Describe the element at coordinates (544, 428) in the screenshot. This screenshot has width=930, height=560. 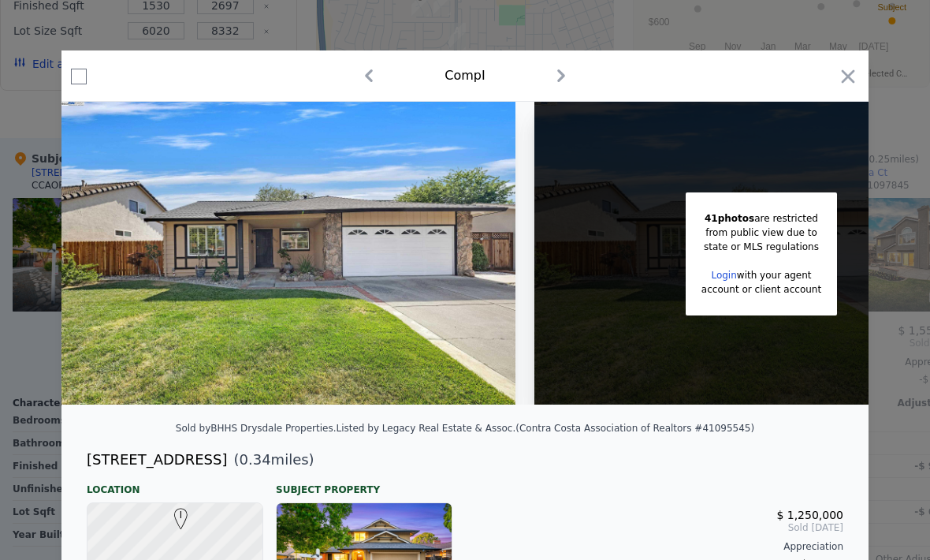
I see `div: Listed by Legacy Real Estate & Assoc. (Contra Costa Association of Realtors #41095545)` at that location.